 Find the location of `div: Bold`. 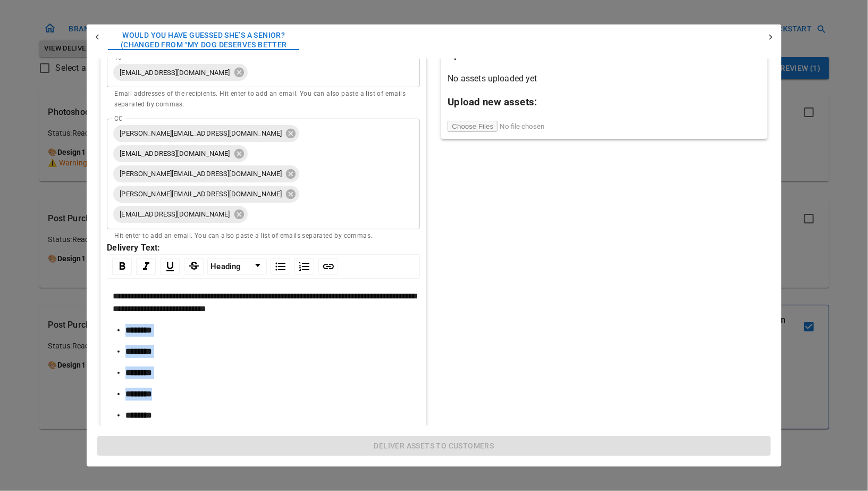

div: Bold is located at coordinates (122, 266).